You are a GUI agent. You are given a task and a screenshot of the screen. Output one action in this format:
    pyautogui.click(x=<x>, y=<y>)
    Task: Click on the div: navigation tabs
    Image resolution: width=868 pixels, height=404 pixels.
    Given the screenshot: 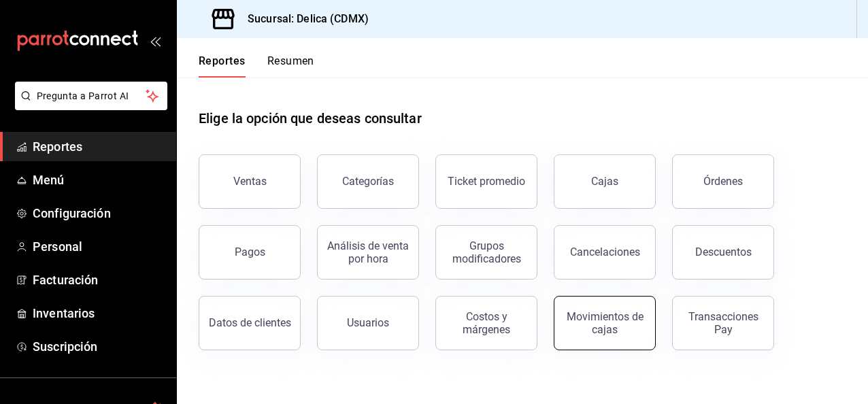 What is the action you would take?
    pyautogui.click(x=256, y=66)
    